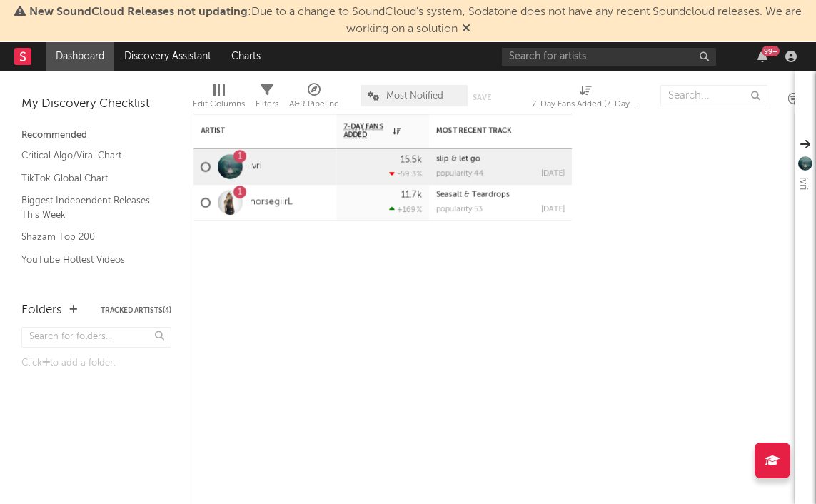  Describe the element at coordinates (272, 202) in the screenshot. I see `a: horsegiirL` at that location.